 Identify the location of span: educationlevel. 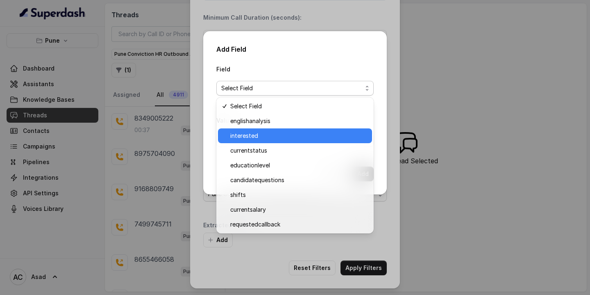
(299, 165).